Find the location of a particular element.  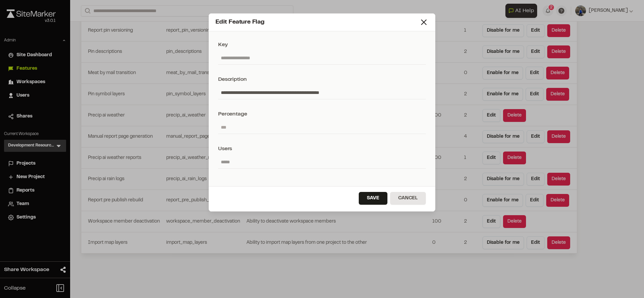

button: Cancel is located at coordinates (408, 198).